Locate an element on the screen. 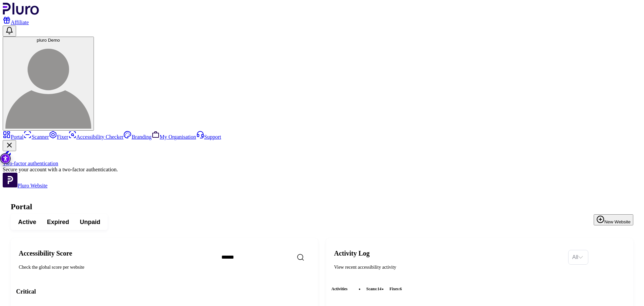 This screenshot has width=644, height=306. button: Open notifications, you have 0 new notifications is located at coordinates (9, 31).